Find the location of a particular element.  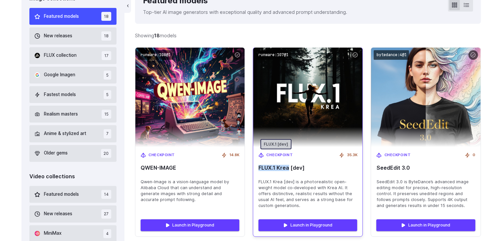

code: runware:107@1 is located at coordinates (273, 55).